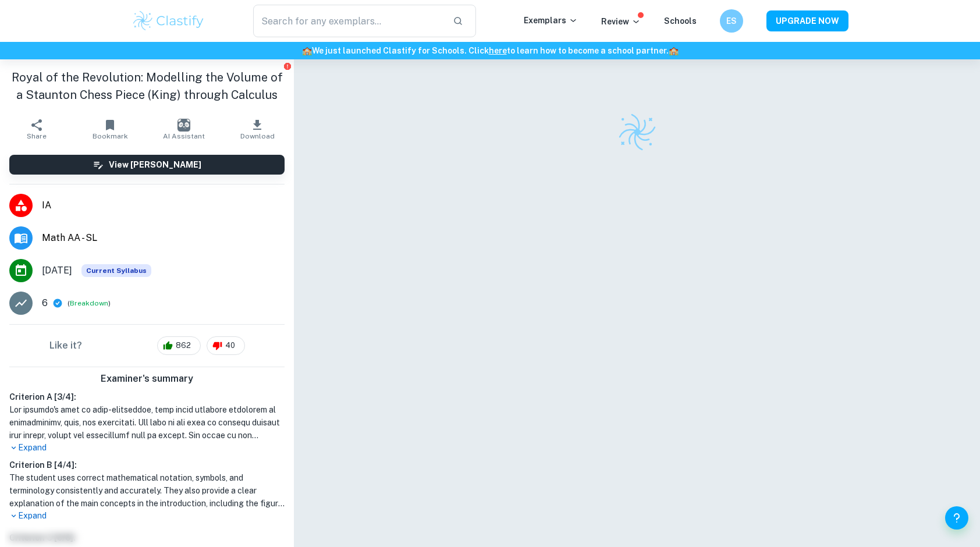 The width and height of the screenshot is (980, 547). I want to click on span: 40, so click(230, 346).